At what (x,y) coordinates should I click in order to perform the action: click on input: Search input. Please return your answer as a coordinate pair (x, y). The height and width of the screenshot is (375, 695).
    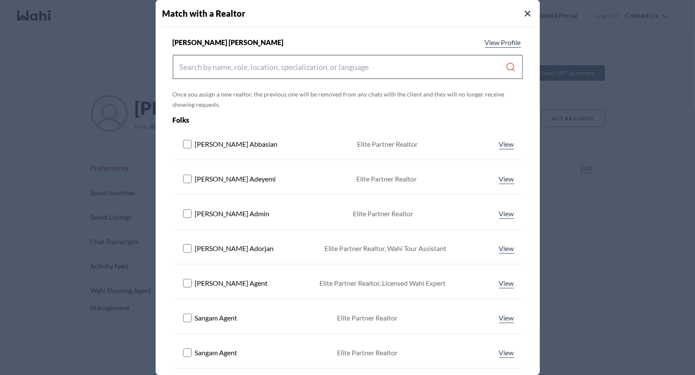
    Looking at the image, I should click on (343, 67).